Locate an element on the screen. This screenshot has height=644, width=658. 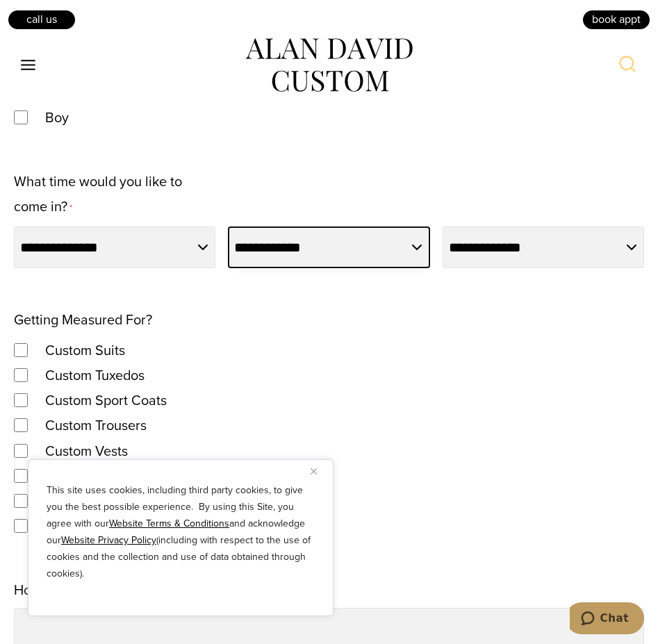
label: Custom Sport Coats is located at coordinates (106, 400).